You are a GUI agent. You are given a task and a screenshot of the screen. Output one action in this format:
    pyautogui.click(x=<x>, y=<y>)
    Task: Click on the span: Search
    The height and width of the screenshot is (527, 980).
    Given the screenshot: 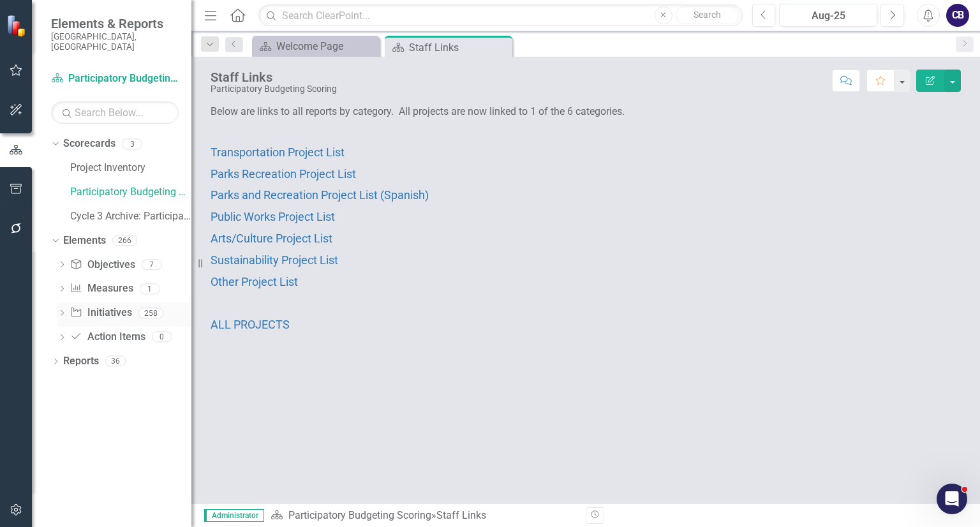 What is the action you would take?
    pyautogui.click(x=707, y=14)
    